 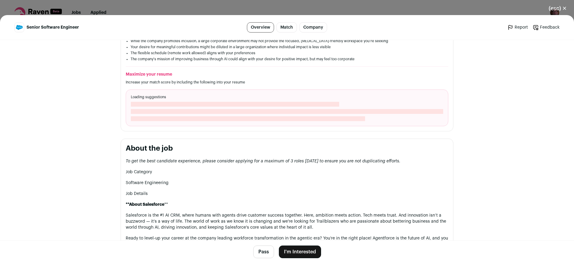 What do you see at coordinates (287, 82) in the screenshot?
I see `p: Increase your match score by including the following into your resume` at bounding box center [287, 82].